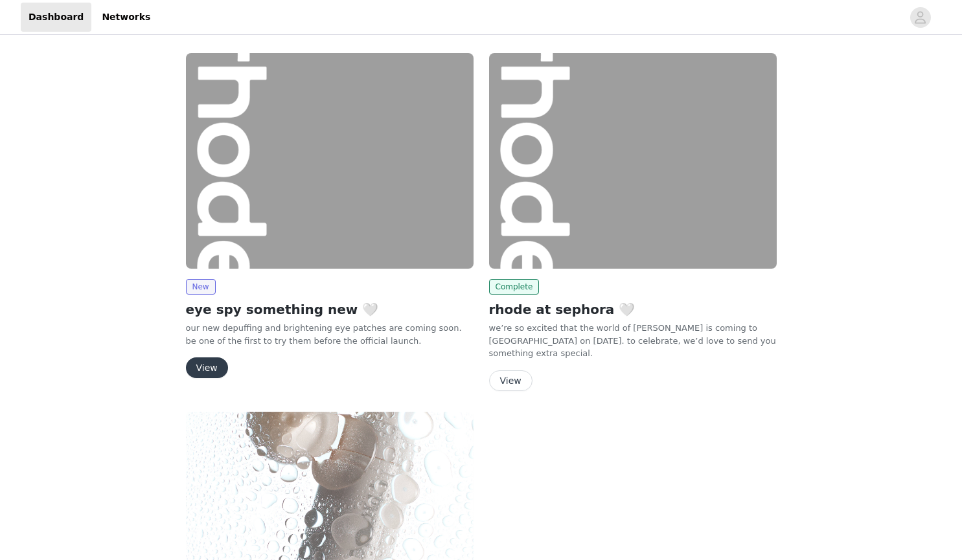  I want to click on a: Networks, so click(126, 16).